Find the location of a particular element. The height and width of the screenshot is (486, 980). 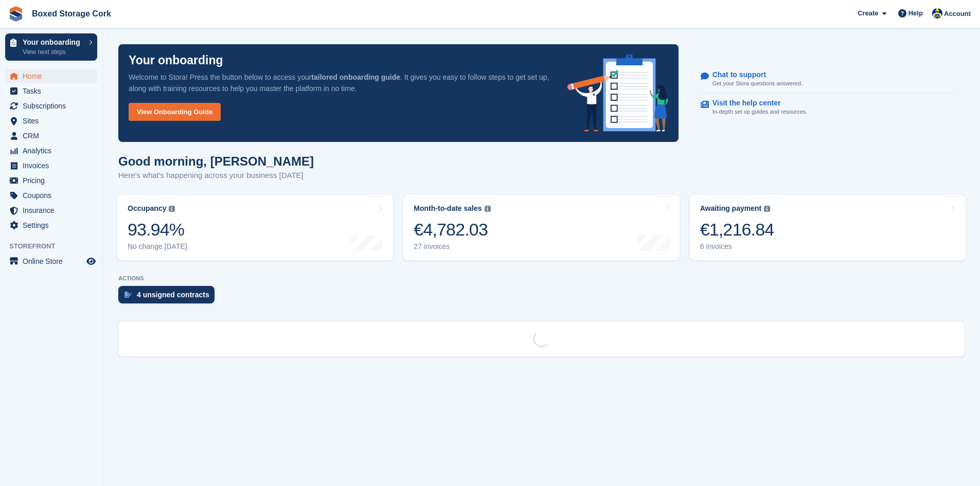

p: Visit the help center is located at coordinates (756, 103).